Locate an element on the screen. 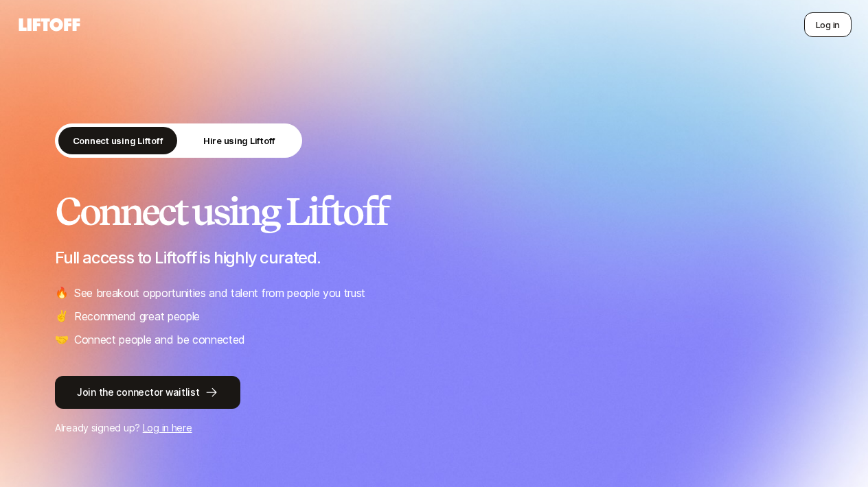 Image resolution: width=868 pixels, height=487 pixels. a: Join the connector waitlist is located at coordinates (434, 393).